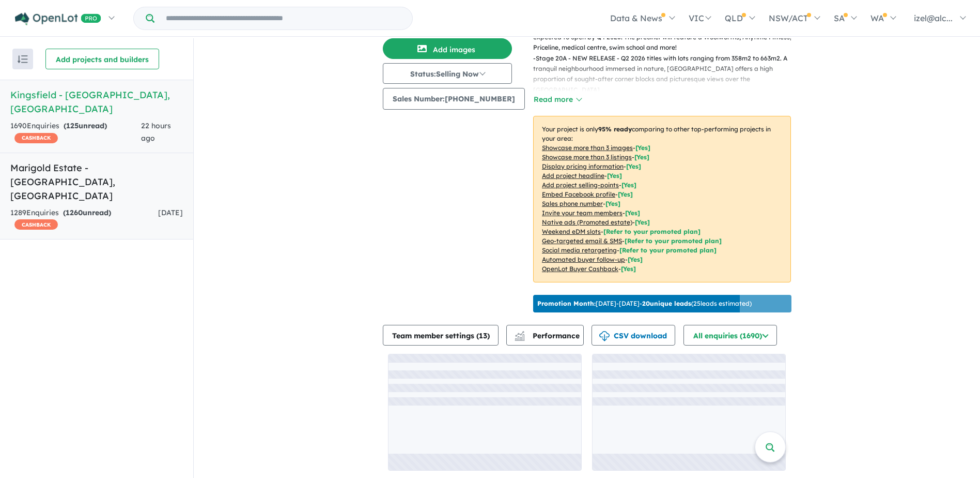 The height and width of the screenshot is (478, 980). Describe the element at coordinates (548, 335) in the screenshot. I see `span: Performance` at that location.